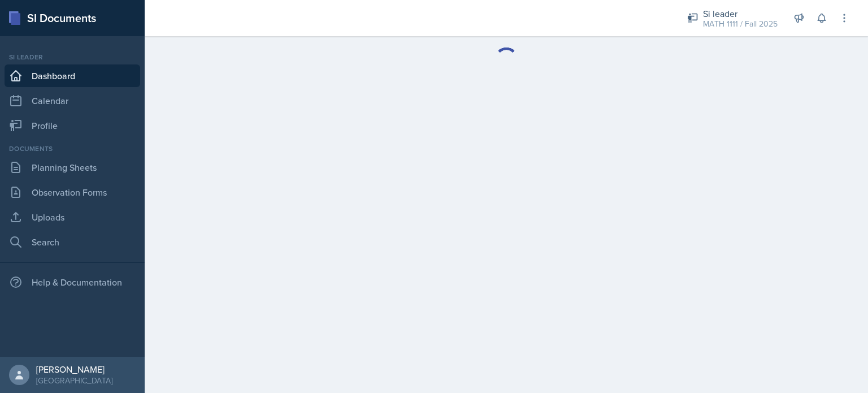 The width and height of the screenshot is (868, 393). Describe the element at coordinates (72, 125) in the screenshot. I see `a: Profile` at that location.